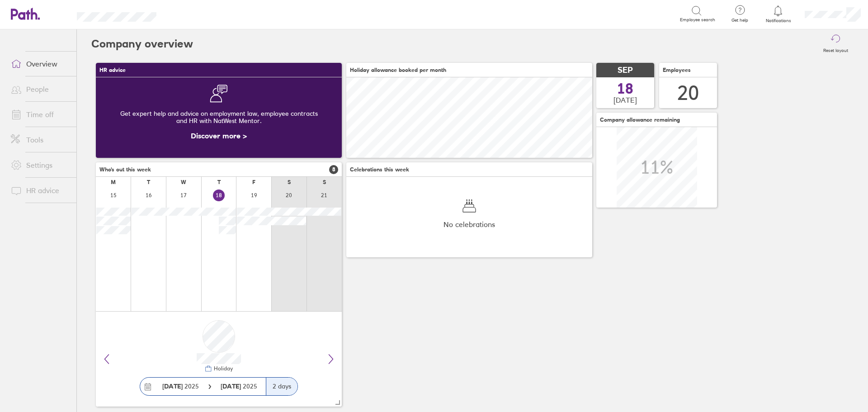 This screenshot has height=412, width=868. What do you see at coordinates (192, 13) in the screenshot?
I see `div: Search` at bounding box center [192, 13].